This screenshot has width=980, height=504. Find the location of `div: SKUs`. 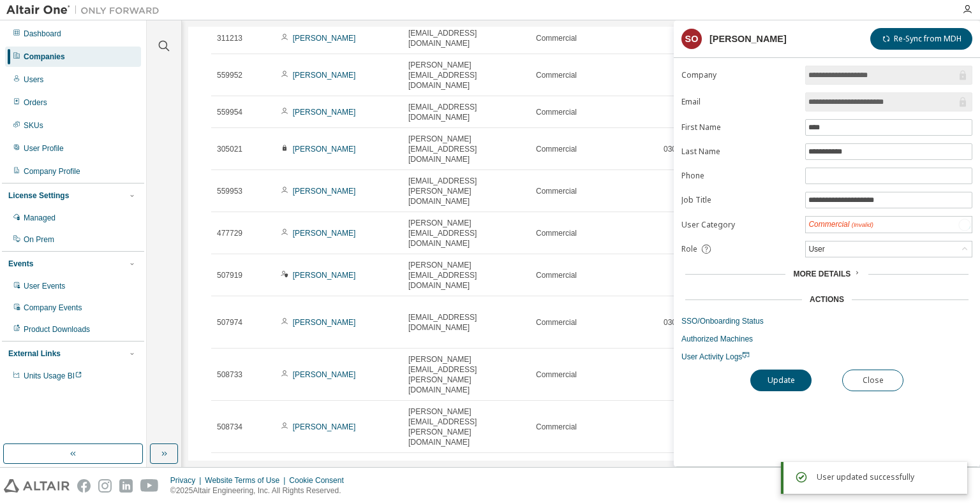

div: SKUs is located at coordinates (34, 126).